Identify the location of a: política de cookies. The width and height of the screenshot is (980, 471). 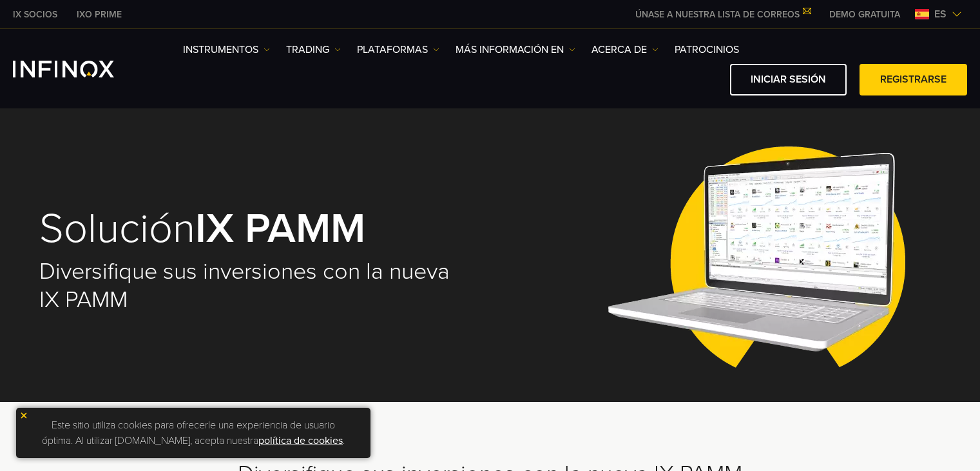
(300, 440).